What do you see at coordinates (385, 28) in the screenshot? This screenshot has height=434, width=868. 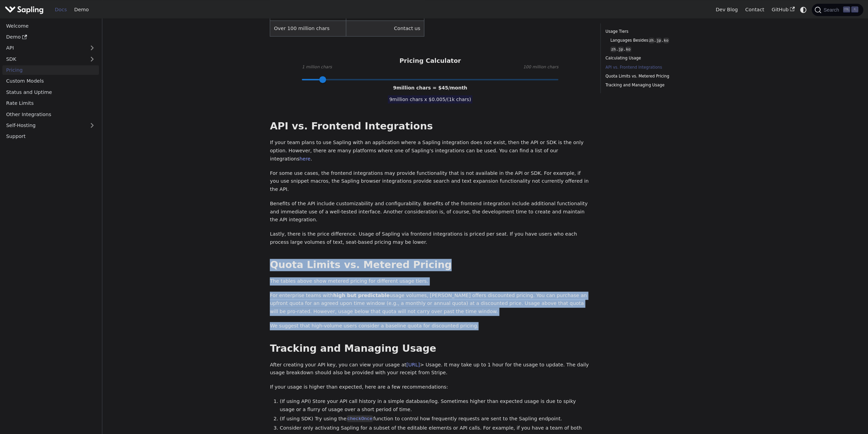 I see `td: Contact us` at bounding box center [385, 28].